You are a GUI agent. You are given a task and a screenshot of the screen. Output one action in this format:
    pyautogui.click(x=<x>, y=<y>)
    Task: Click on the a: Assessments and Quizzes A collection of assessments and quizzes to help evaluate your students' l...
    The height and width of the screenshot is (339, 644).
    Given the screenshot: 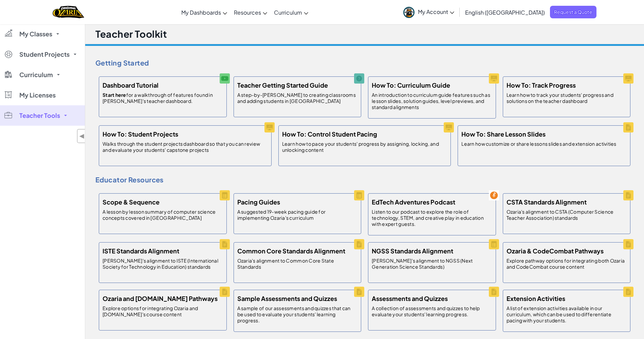 What is the action you would take?
    pyautogui.click(x=432, y=310)
    